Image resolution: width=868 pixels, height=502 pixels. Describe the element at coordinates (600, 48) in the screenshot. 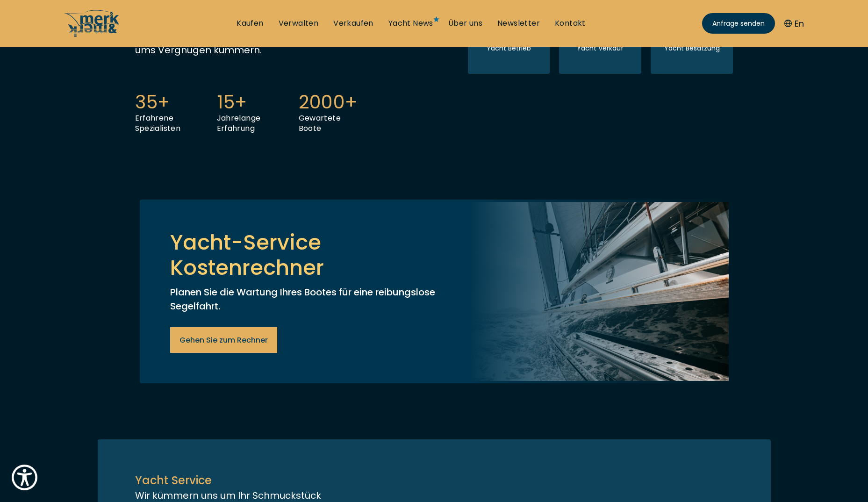

I see `span: Yacht Verkauf` at that location.